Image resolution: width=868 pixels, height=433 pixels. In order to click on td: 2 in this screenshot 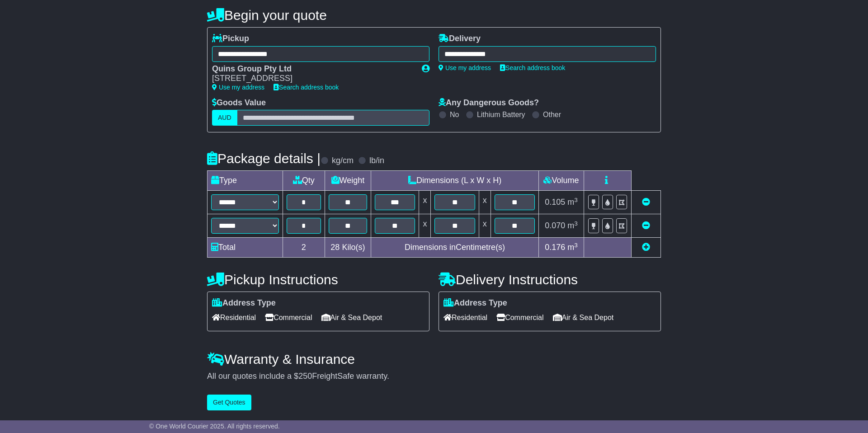, I will do `click(304, 248)`.